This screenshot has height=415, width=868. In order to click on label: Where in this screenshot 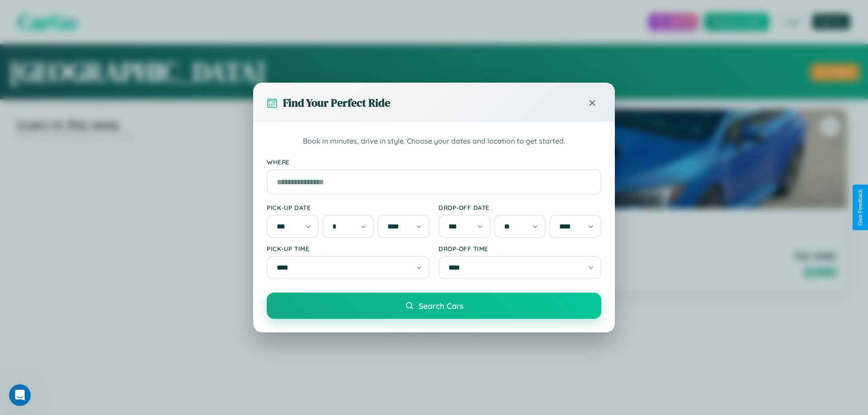, I will do `click(434, 162)`.